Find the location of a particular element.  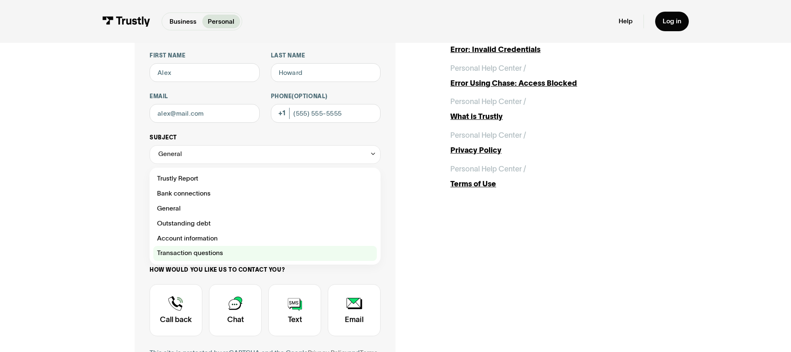

a: Personal is located at coordinates (221, 21).